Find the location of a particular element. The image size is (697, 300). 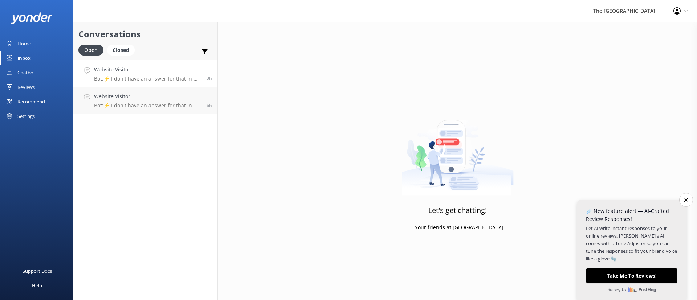

a: Closed is located at coordinates (123, 50).